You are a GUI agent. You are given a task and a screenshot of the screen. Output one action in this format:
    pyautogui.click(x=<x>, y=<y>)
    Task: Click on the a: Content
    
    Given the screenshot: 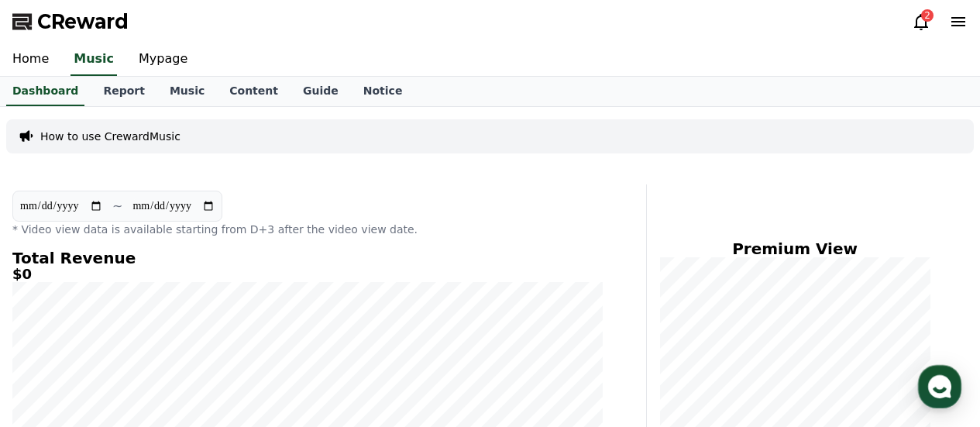 What is the action you would take?
    pyautogui.click(x=253, y=92)
    